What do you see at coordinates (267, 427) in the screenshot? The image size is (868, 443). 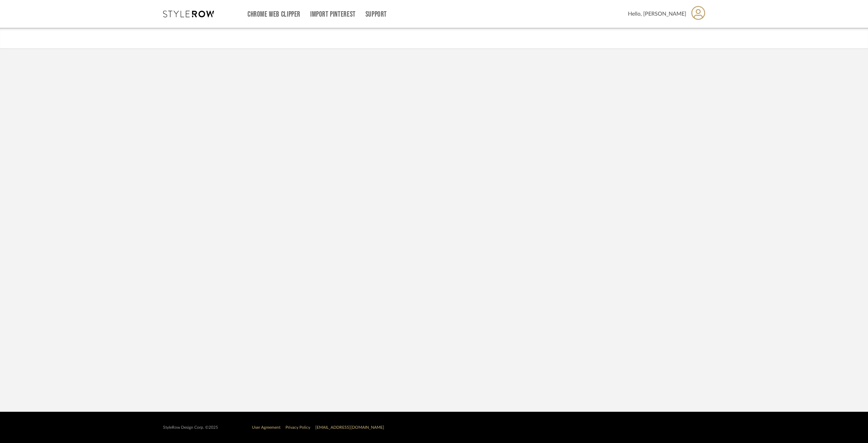 I see `a: User Agreement` at bounding box center [267, 427].